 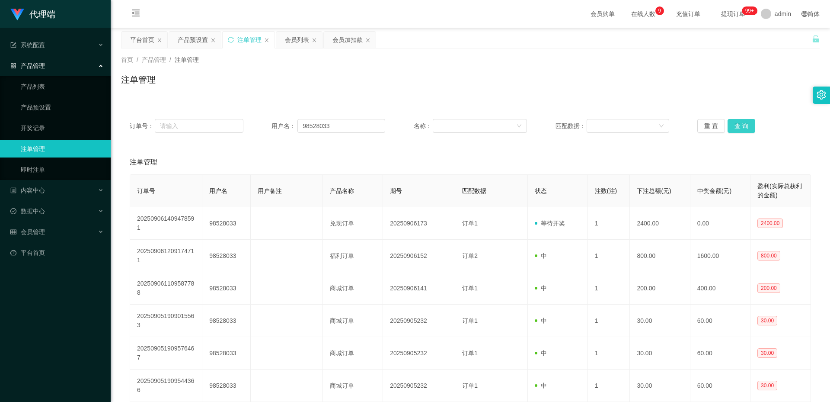 I want to click on div: 注单管理, so click(x=250, y=40).